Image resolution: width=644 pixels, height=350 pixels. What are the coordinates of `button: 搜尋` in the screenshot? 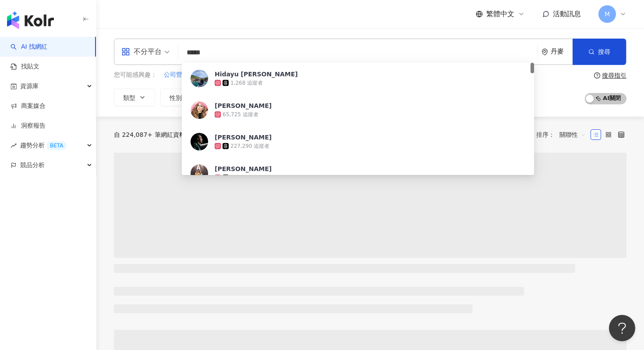 It's located at (600, 51).